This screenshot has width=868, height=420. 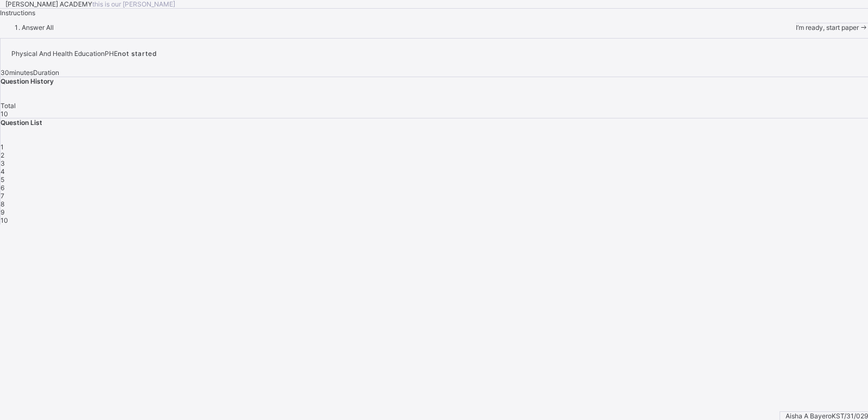 What do you see at coordinates (58, 53) in the screenshot?
I see `span: Physical And Health Education` at bounding box center [58, 53].